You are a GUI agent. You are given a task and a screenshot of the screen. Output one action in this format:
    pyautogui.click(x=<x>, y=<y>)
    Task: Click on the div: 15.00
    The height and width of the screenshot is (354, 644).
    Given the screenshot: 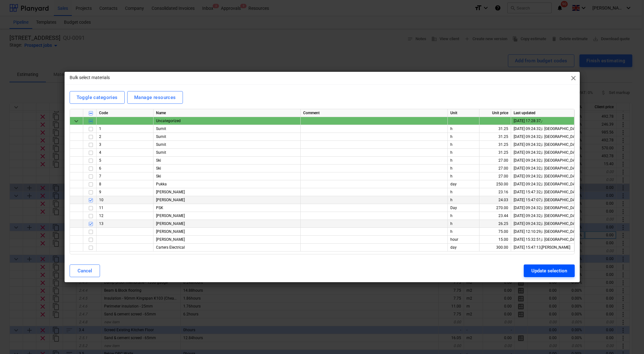 What is the action you would take?
    pyautogui.click(x=495, y=240)
    